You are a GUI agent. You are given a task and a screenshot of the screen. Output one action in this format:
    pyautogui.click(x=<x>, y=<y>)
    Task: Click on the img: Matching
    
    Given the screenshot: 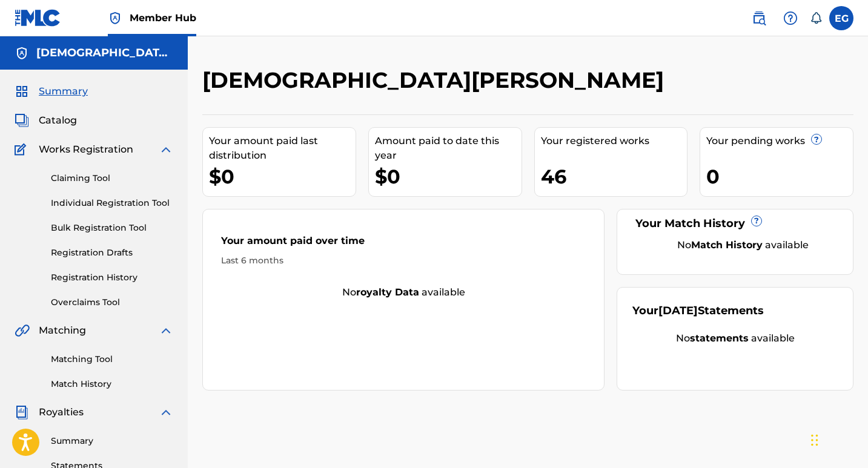 What is the action you would take?
    pyautogui.click(x=22, y=331)
    